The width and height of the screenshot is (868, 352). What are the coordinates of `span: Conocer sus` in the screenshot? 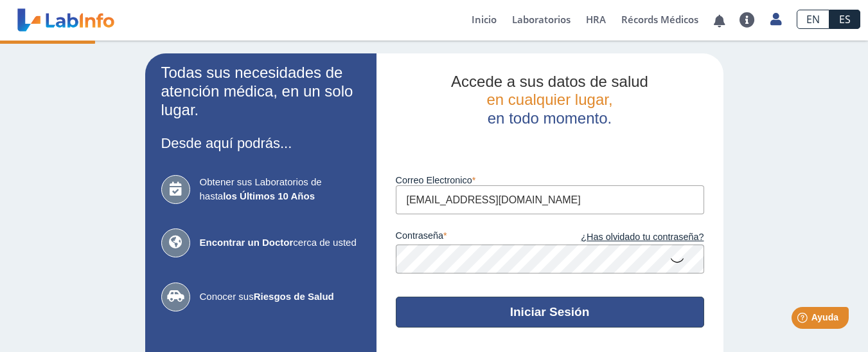 It's located at (280, 297).